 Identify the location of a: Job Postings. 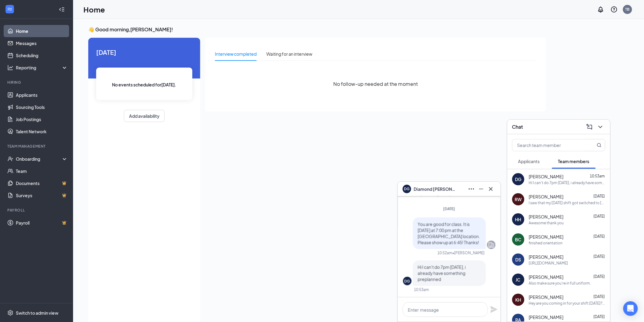
(42, 119).